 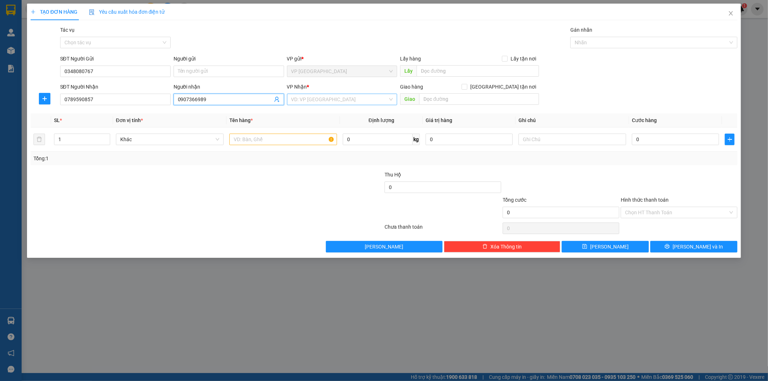 What do you see at coordinates (485, 247) in the screenshot?
I see `span: delete` at bounding box center [485, 247].